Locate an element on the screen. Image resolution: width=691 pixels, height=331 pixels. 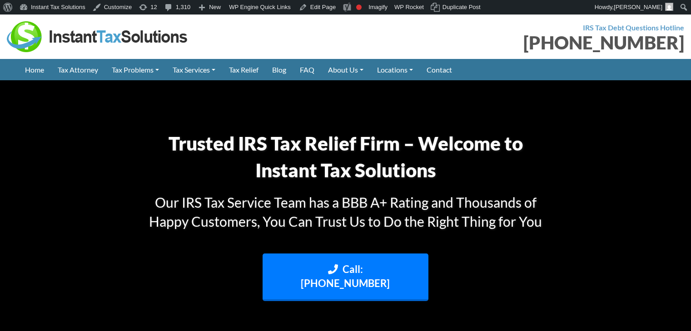
div: Focus keyphrase not set is located at coordinates (359, 7).